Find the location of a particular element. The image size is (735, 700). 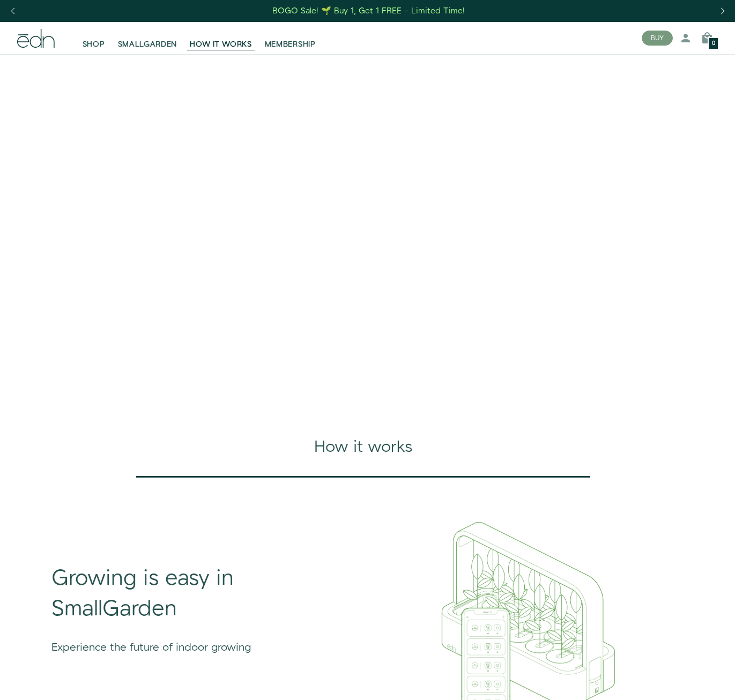

span: MEMBERSHIP is located at coordinates (290, 44).